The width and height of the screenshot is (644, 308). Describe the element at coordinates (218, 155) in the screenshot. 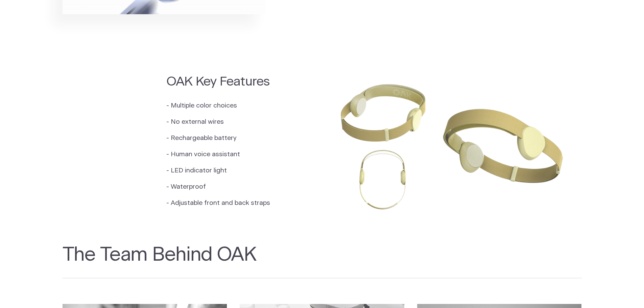

I see `p: - Human voice assistant` at that location.